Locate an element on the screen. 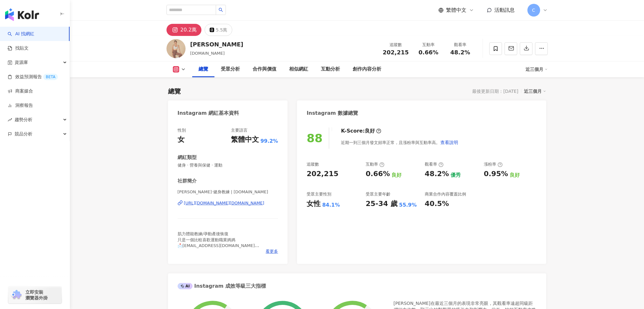 Image resolution: width=644 pixels, height=309 pixels. div: 主要語言 is located at coordinates (239, 130).